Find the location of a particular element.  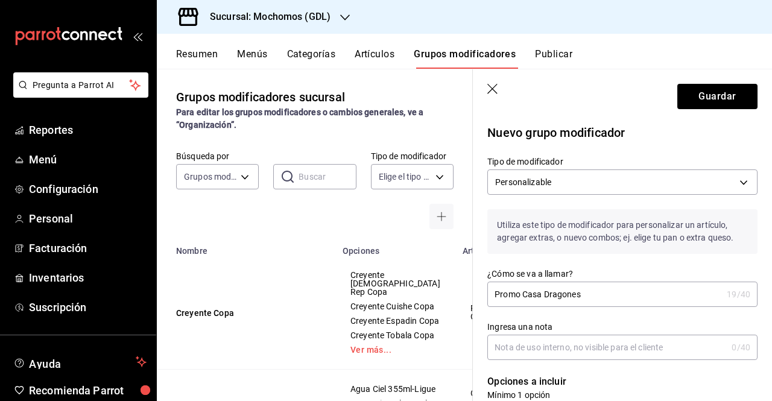

h3: Sucursal: Mochomos (GDL) is located at coordinates (266, 17).